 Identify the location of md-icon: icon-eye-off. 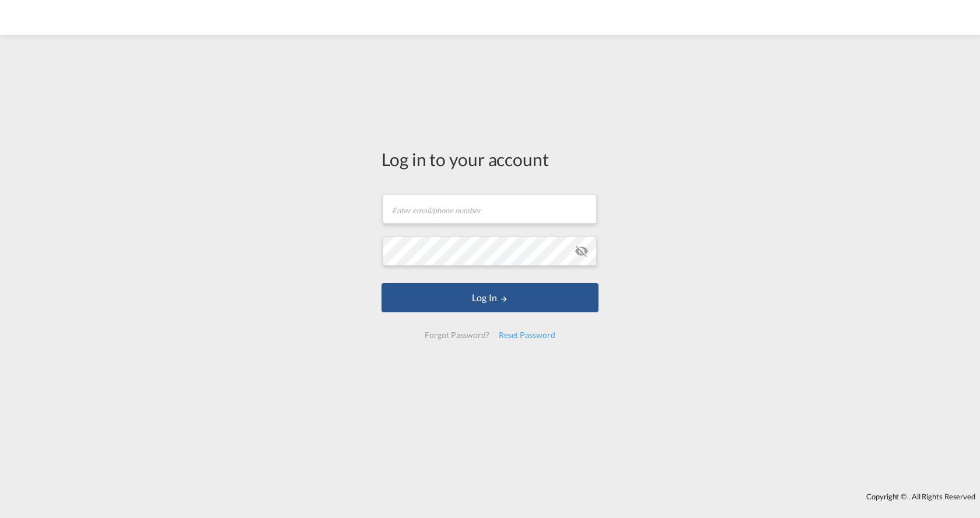
(581, 251).